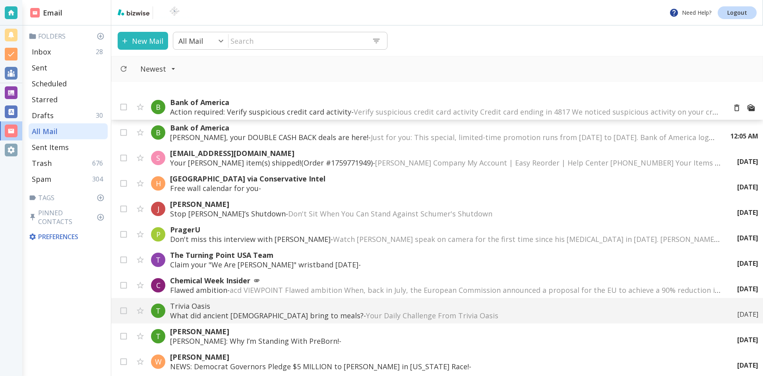  Describe the element at coordinates (41, 52) in the screenshot. I see `p: Inbox` at that location.